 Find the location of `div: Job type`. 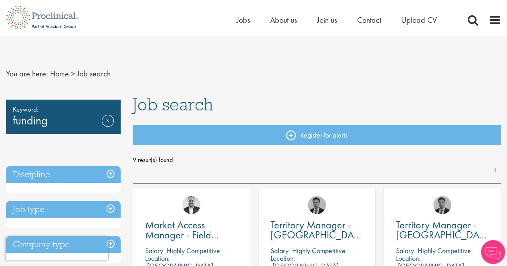

div: Job type is located at coordinates (63, 210).